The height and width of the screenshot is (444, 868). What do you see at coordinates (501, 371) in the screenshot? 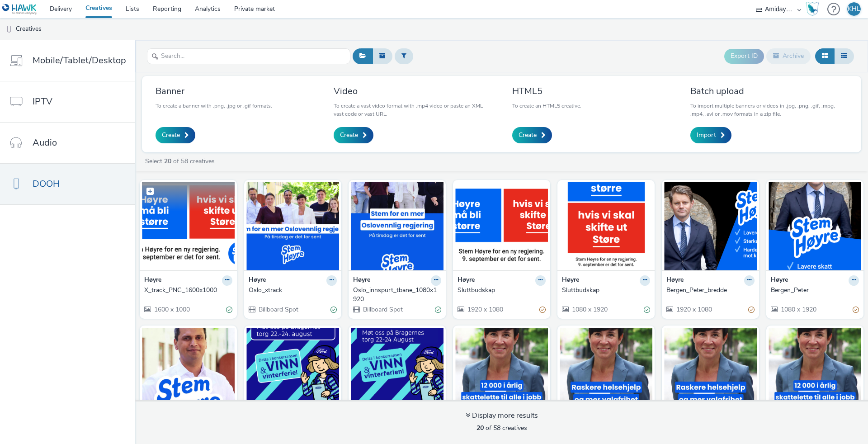
I see `img: Bryn visual` at bounding box center [501, 371].